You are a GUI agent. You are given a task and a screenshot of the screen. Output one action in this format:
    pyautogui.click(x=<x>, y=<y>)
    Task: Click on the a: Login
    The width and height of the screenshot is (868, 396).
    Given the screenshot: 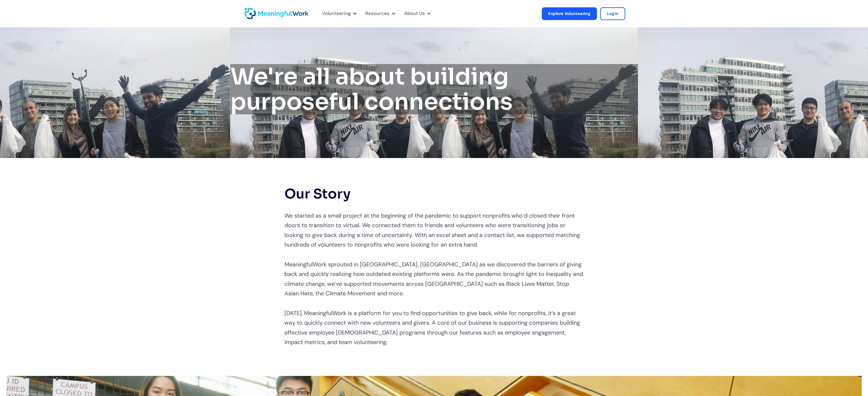 What is the action you would take?
    pyautogui.click(x=612, y=14)
    